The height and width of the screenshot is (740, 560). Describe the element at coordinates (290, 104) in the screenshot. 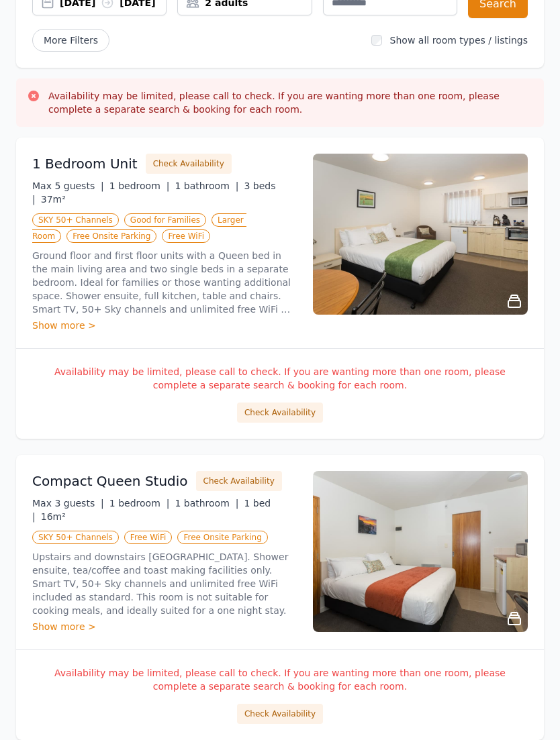

I see `h3: Availability may be limited, please call to check. If you are wanting more than one room, please ...` at that location.